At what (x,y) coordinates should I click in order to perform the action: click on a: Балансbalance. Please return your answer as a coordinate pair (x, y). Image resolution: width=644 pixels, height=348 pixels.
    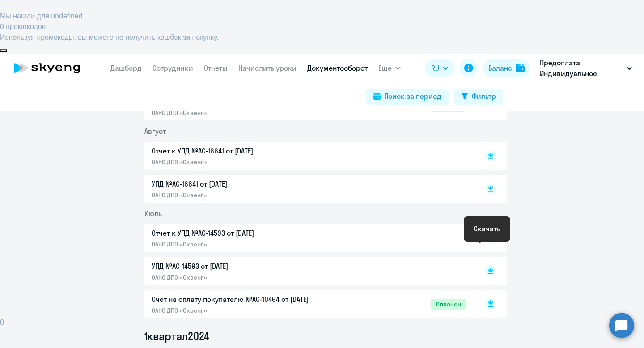
    Looking at the image, I should click on (507, 68).